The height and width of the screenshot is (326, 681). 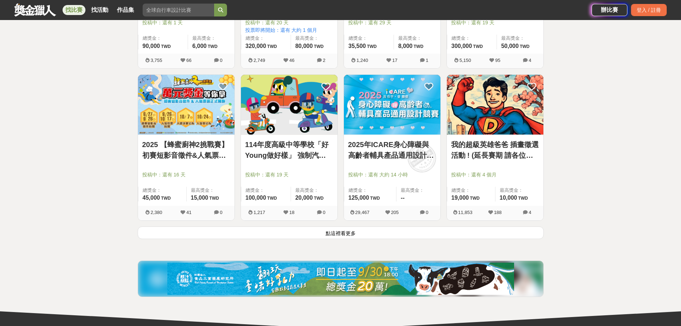 I want to click on span: 90,000, so click(x=151, y=46).